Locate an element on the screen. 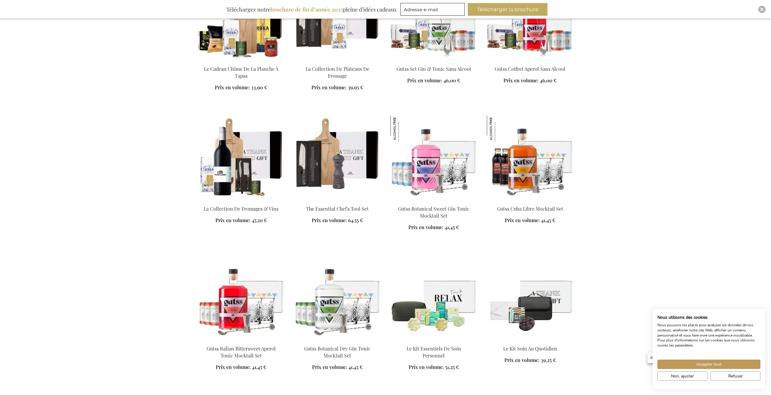 The height and width of the screenshot is (395, 771). span: 64,55 € is located at coordinates (355, 220).